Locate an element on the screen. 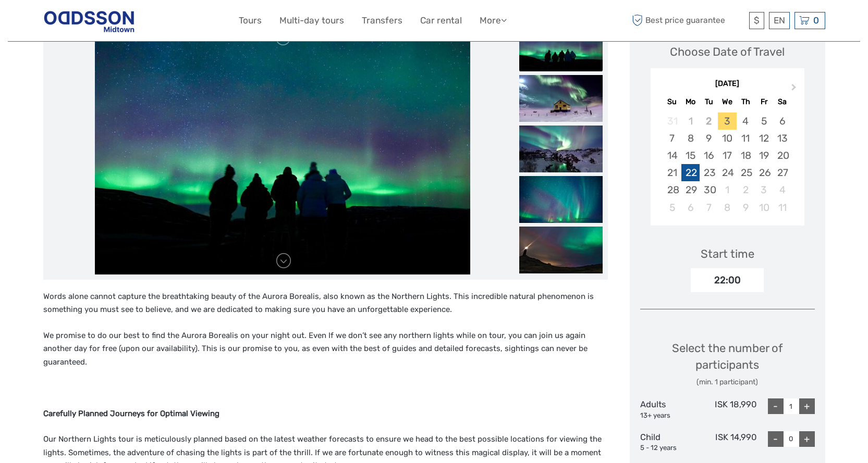 The image size is (868, 463). img: c98f3496009e44809d000fa2aee3e51b_slider_thumbnail.jpeg is located at coordinates (561, 98).